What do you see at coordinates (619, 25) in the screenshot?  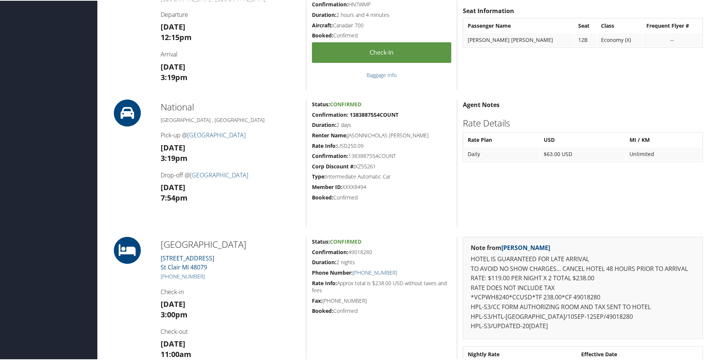 I see `th: Class` at bounding box center [619, 25].